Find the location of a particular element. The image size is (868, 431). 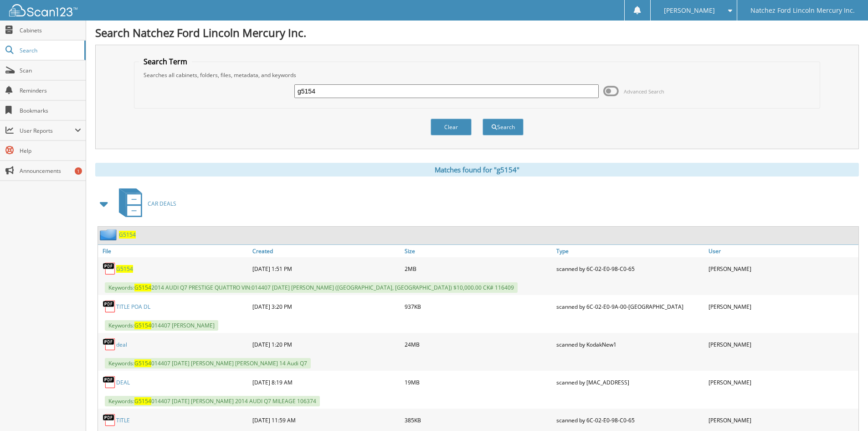

a: CAR DEALS is located at coordinates (145, 204).